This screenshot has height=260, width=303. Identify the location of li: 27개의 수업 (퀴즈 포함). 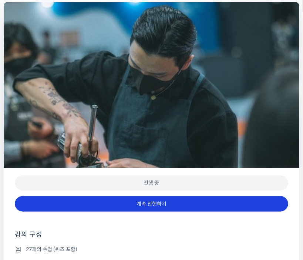
(151, 249).